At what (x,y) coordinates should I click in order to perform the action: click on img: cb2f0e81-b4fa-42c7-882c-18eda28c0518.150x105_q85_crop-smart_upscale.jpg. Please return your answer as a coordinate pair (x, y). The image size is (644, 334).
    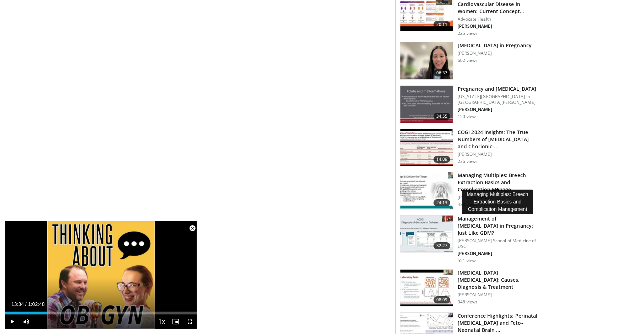
    Looking at the image, I should click on (427, 148).